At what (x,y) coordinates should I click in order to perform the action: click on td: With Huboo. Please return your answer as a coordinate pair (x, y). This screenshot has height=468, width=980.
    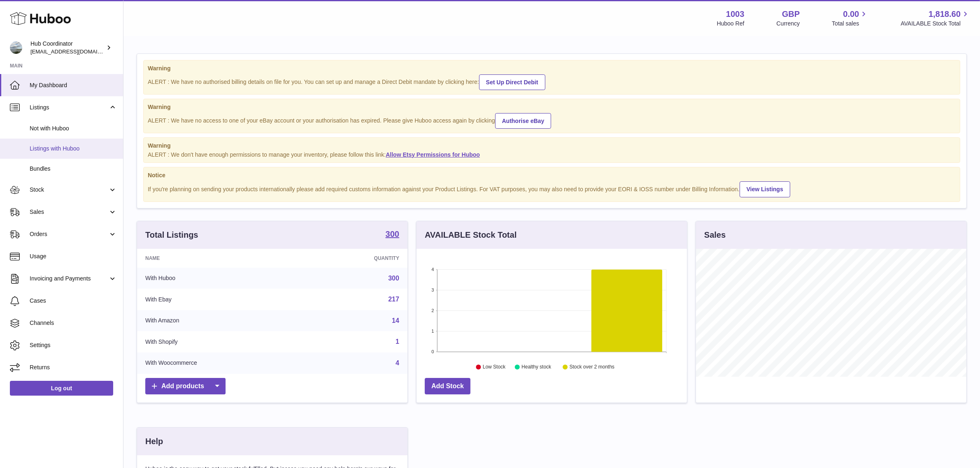
    Looking at the image, I should click on (221, 279).